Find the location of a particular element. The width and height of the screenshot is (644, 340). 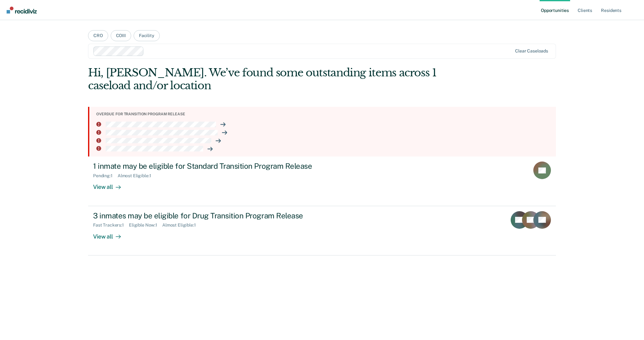

div: Clear caseloads is located at coordinates (532, 51).